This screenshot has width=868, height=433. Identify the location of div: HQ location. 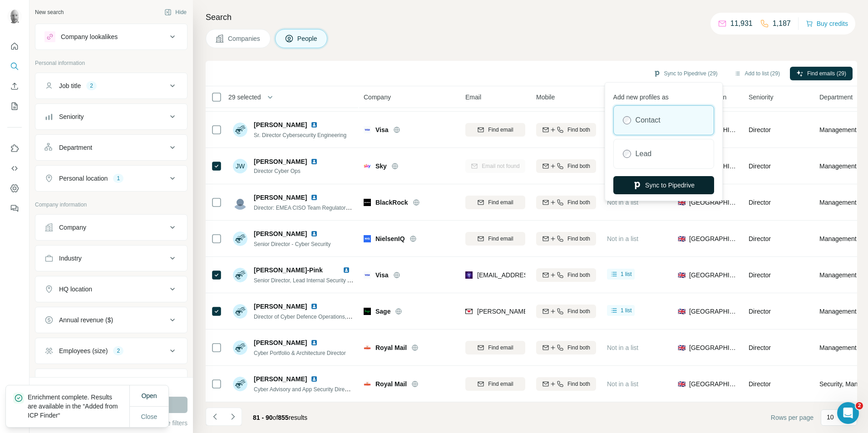
(76, 289).